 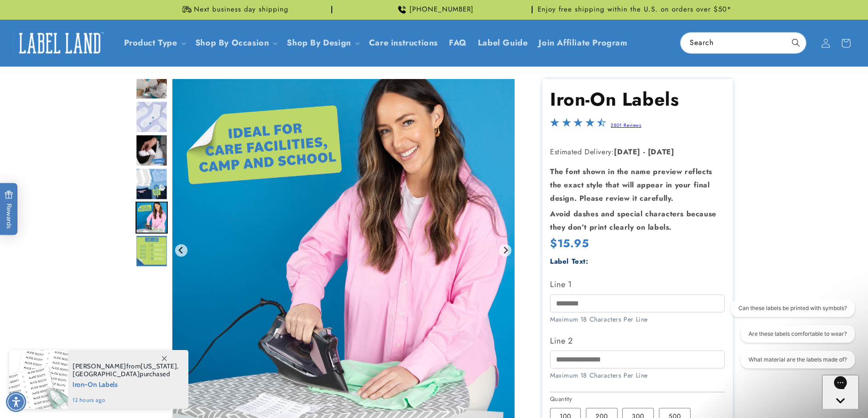 I want to click on button: Next slide, so click(x=505, y=250).